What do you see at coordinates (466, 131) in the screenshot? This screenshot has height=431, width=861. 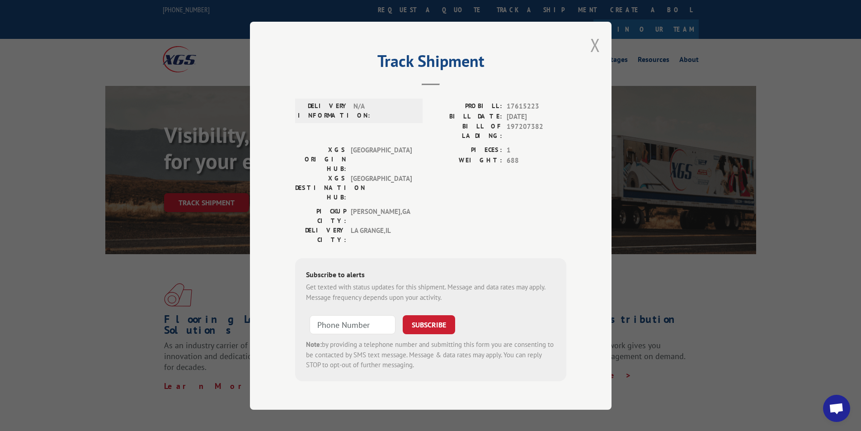 I see `label: BILL OF LADING:` at bounding box center [466, 131].